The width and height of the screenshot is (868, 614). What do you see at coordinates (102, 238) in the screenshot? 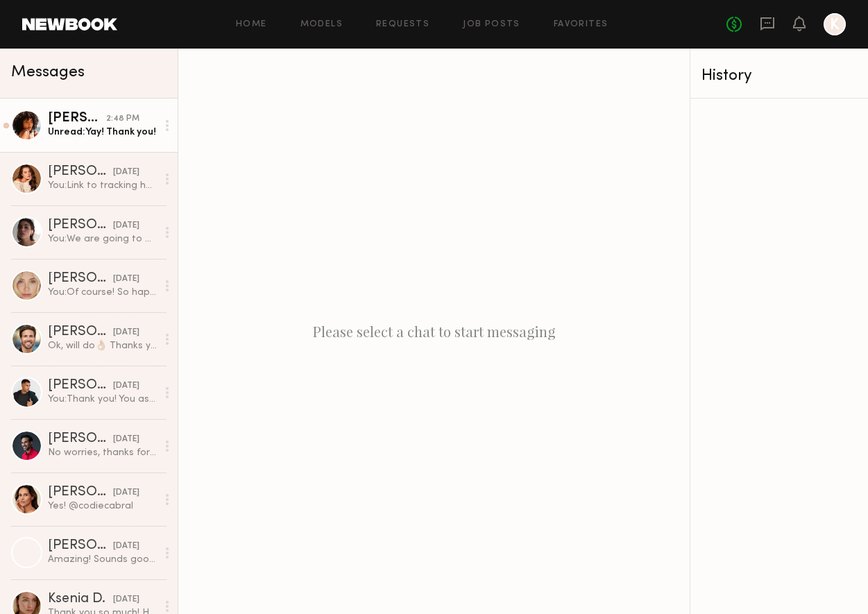
I see `div: You: We are going to be booking for our holiday collection soon so I will def be in touch!` at bounding box center [102, 238].